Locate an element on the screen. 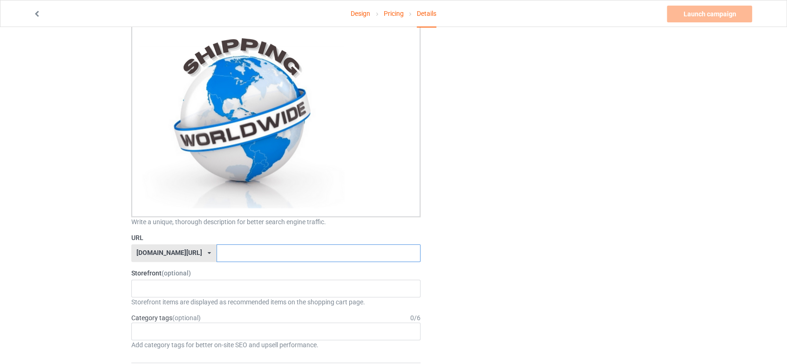  a: Pricing is located at coordinates (393, 14).